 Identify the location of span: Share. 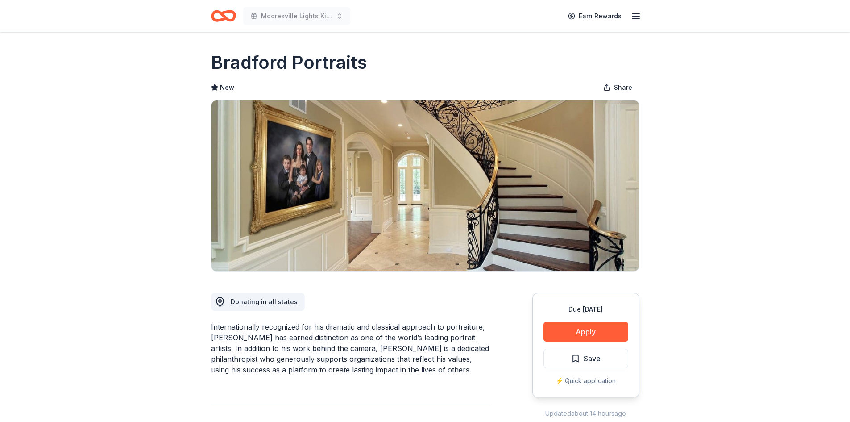
(623, 87).